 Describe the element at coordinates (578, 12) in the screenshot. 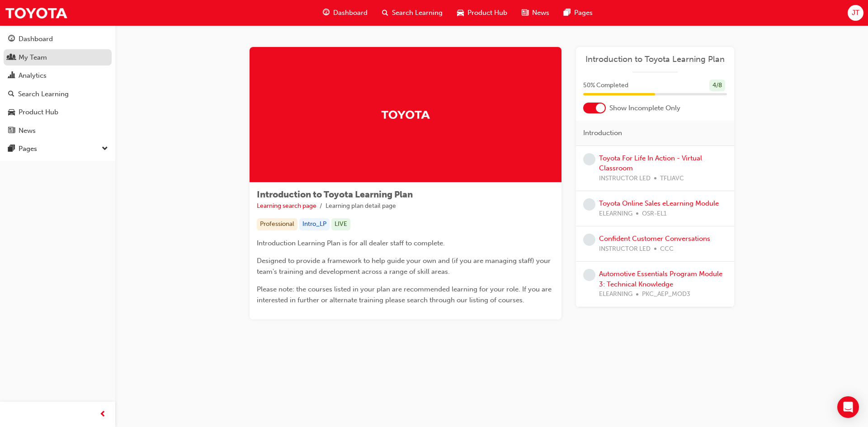

I see `a: pages-iconPages` at that location.